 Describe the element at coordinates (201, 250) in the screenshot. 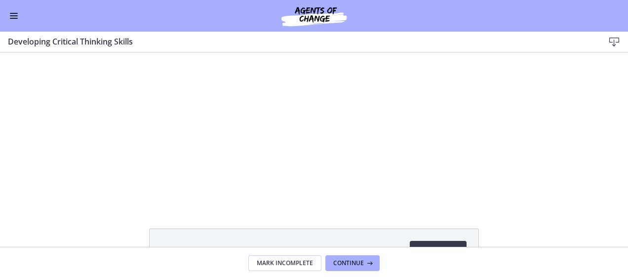

I see `span: Critical Thinking Skills` at that location.